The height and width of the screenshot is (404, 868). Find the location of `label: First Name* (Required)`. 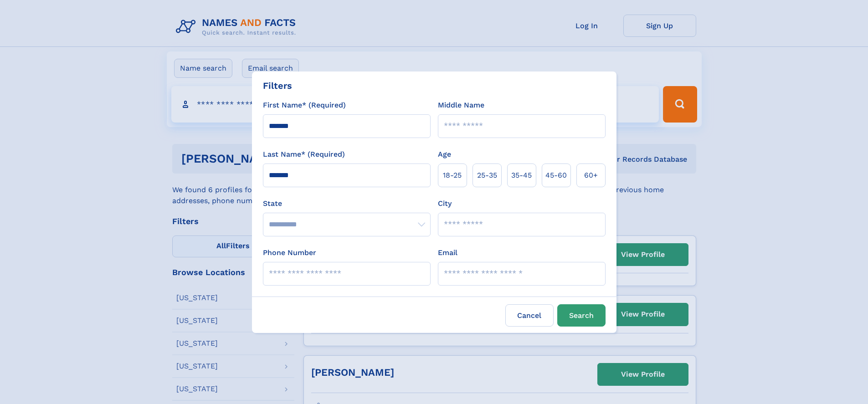

label: First Name* (Required) is located at coordinates (305, 105).